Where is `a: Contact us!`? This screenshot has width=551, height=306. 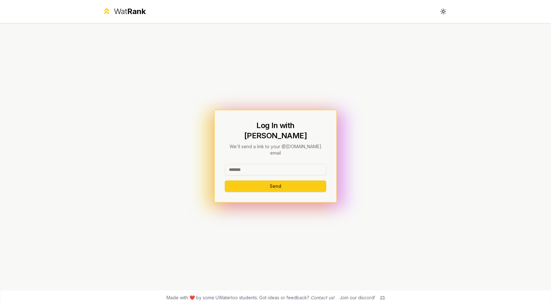 a: Contact us! is located at coordinates (323, 297).